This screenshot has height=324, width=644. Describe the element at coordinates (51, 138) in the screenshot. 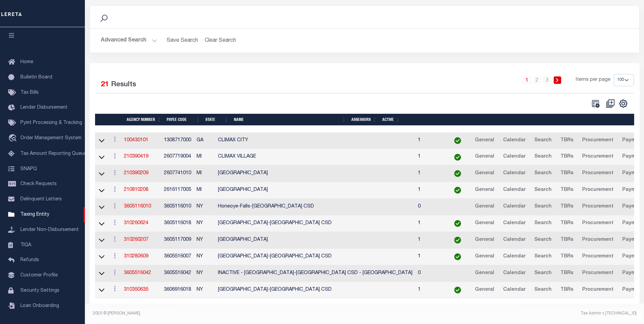

I see `span: Order Management System` at that location.